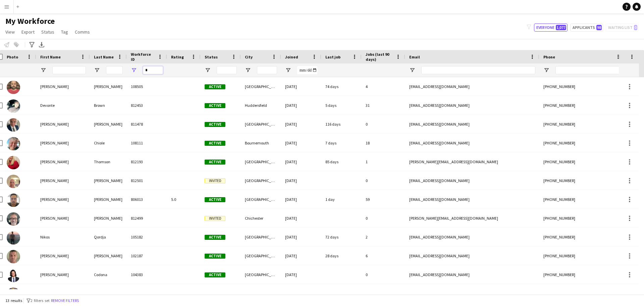 This screenshot has width=644, height=306. I want to click on a: Status, so click(47, 32).